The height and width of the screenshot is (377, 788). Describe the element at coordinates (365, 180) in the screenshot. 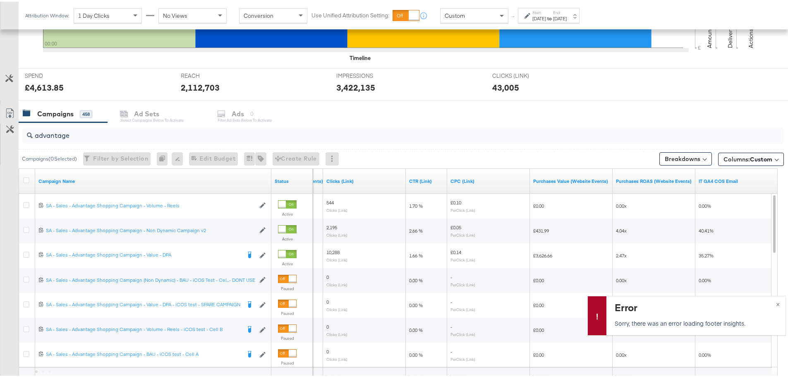

I see `a: The number of clicks on links appearing on your ad or Page that direct people to your sites off F...` at that location.